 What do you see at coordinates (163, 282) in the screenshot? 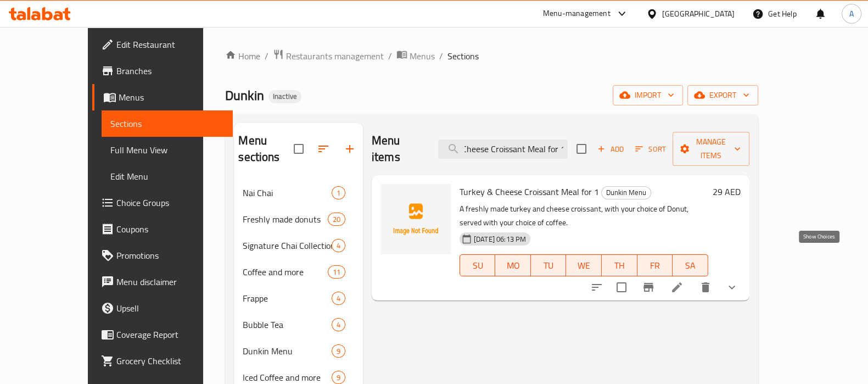
I see `a: Menu disclaimer` at bounding box center [163, 282].